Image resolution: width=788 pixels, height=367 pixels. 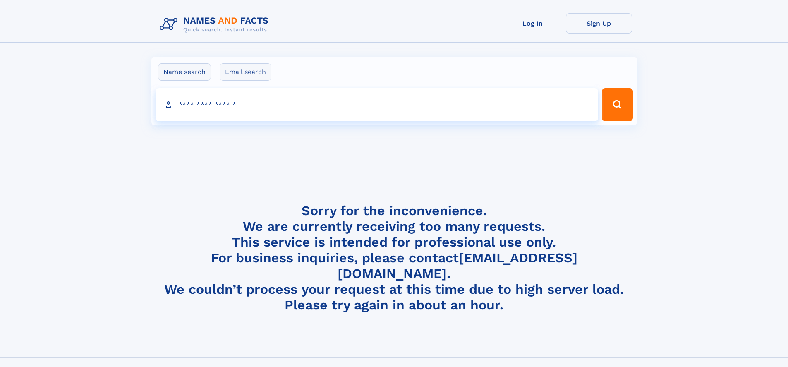 I want to click on input: search input, so click(x=377, y=105).